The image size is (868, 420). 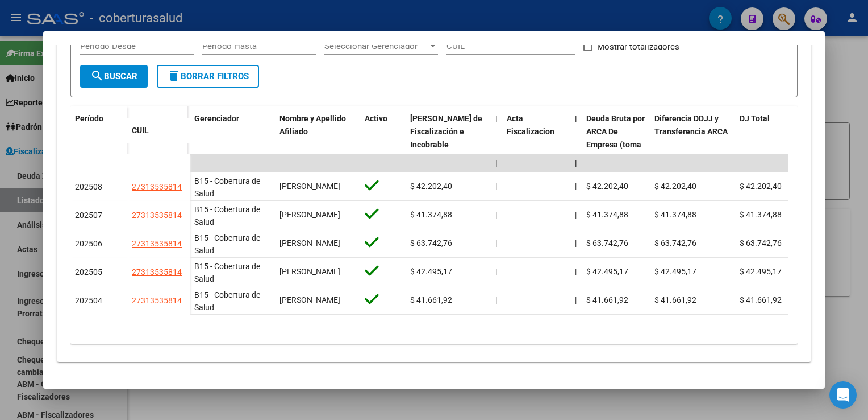 I want to click on span: Diferencia DDJJ y Transferencia ARCA, so click(x=691, y=125).